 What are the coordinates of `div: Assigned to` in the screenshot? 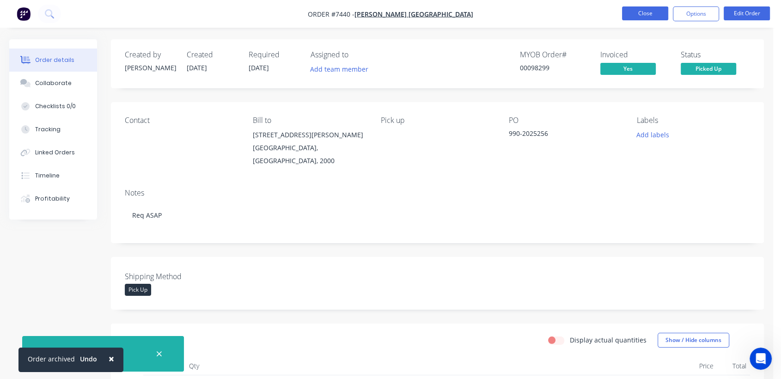 It's located at (357, 54).